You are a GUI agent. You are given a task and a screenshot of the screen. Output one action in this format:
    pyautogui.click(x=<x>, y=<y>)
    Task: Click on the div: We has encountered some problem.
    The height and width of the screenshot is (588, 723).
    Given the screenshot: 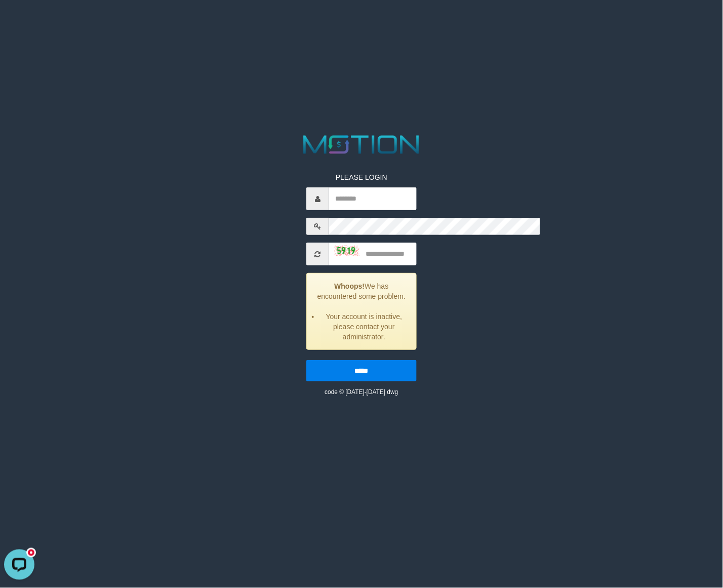 What is the action you would take?
    pyautogui.click(x=361, y=311)
    